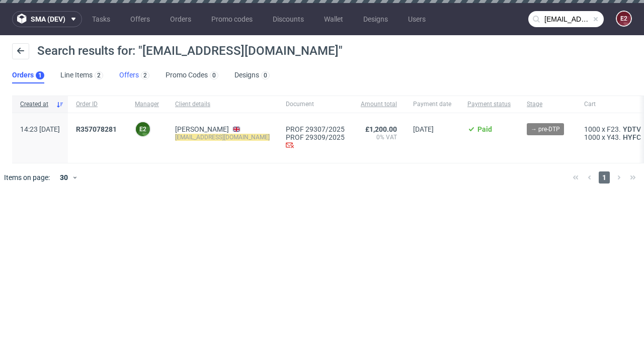  Describe the element at coordinates (315, 129) in the screenshot. I see `a: PROF 29307/2025` at that location.